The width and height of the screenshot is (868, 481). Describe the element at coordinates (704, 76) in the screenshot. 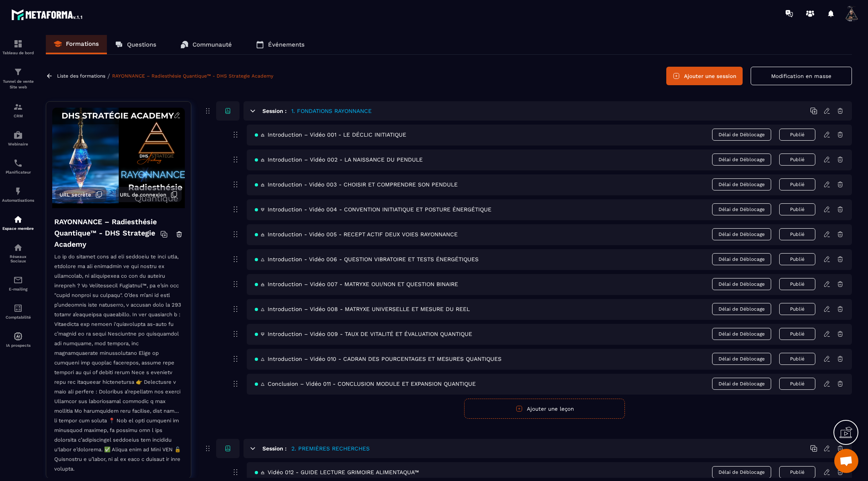

I see `button: Ajouter une session` at that location.